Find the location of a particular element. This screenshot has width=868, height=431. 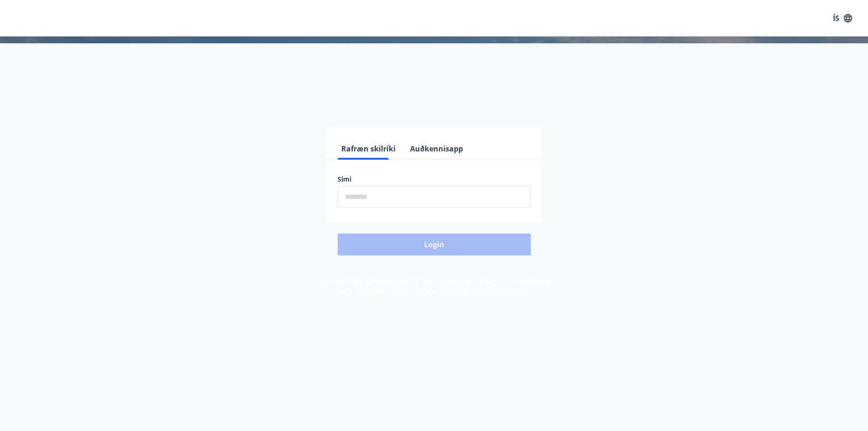

button: ÍS is located at coordinates (842, 18).